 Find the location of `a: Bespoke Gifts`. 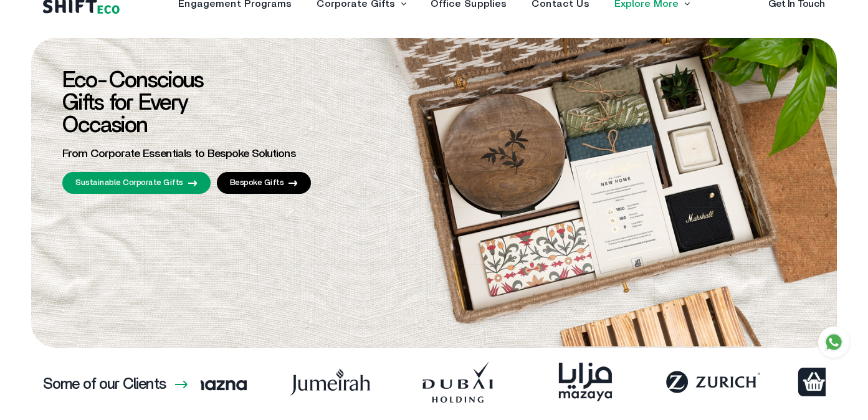

a: Bespoke Gifts is located at coordinates (264, 182).